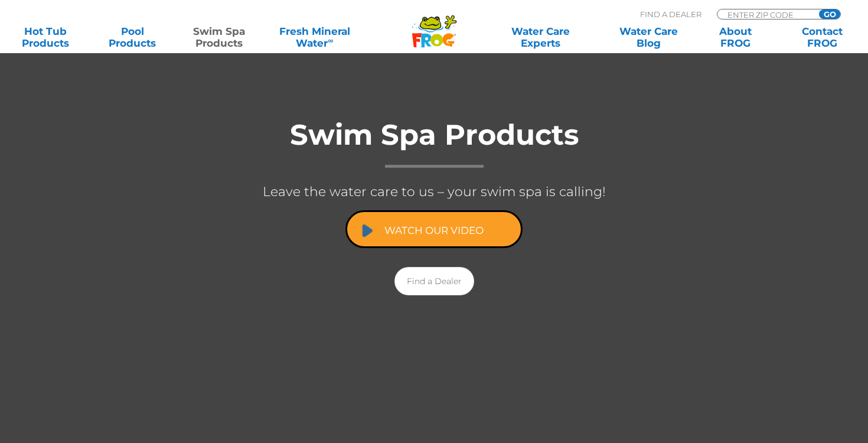 This screenshot has height=443, width=868. I want to click on a: Water CareExperts, so click(541, 37).